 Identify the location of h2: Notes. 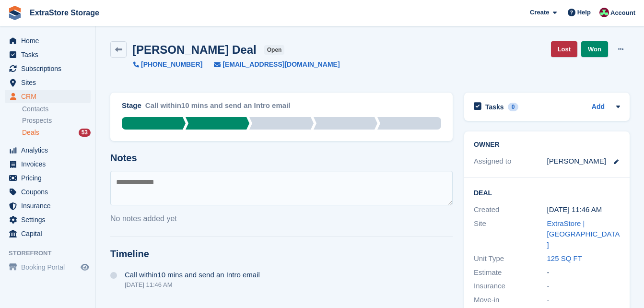
(281, 158).